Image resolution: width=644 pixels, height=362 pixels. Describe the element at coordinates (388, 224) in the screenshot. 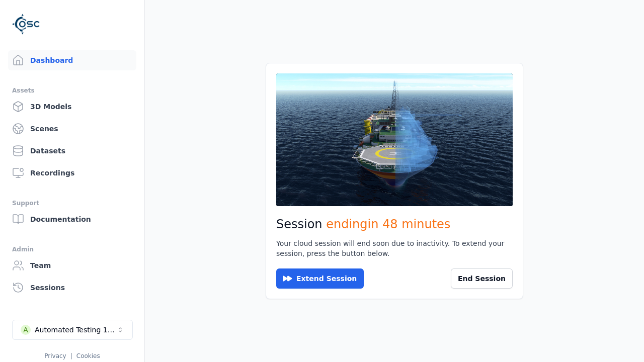

I see `span: ending in 48 minutes` at that location.